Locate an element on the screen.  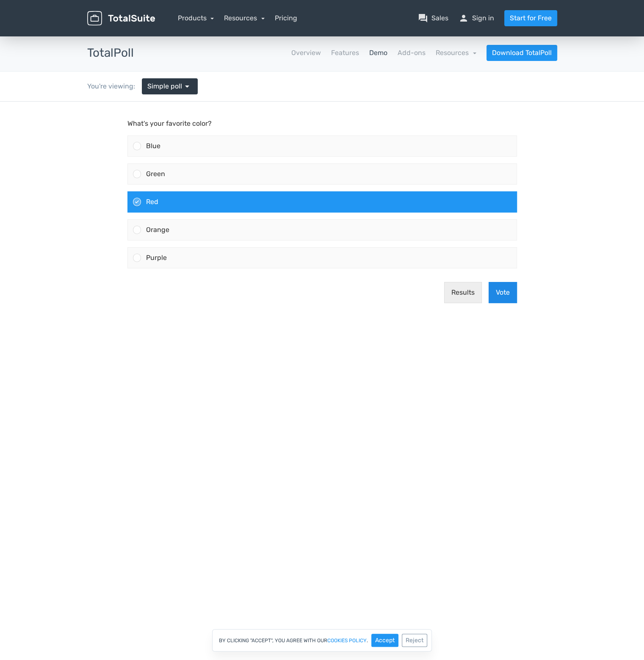
button: Vote is located at coordinates (503, 191).